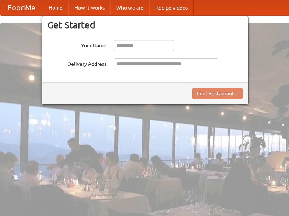  What do you see at coordinates (145, 25) in the screenshot?
I see `h3: Get Started` at bounding box center [145, 25].